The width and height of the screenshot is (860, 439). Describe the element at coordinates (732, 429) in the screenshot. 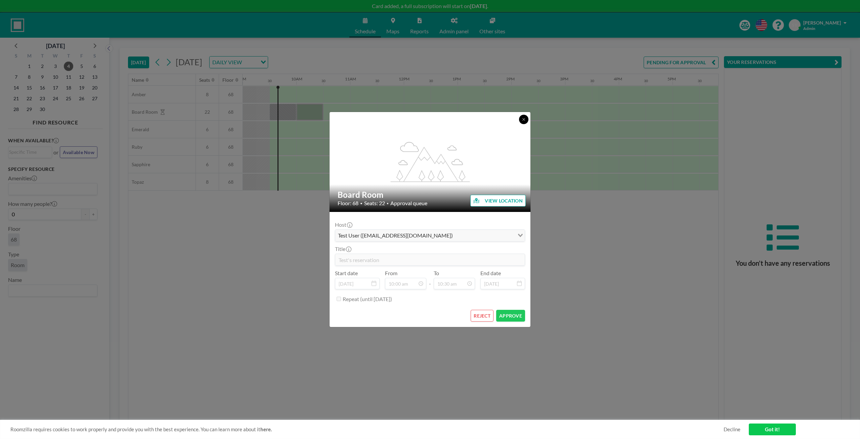

I see `a: Decline` at that location.